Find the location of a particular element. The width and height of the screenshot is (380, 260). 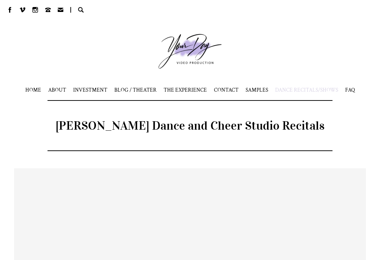

span: FAQ is located at coordinates (350, 90).